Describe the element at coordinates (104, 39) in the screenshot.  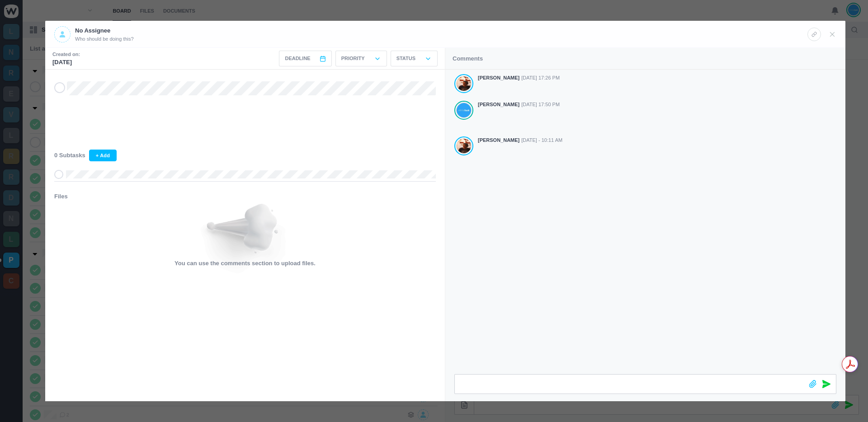
I see `span: Who should be doing this?` at that location.